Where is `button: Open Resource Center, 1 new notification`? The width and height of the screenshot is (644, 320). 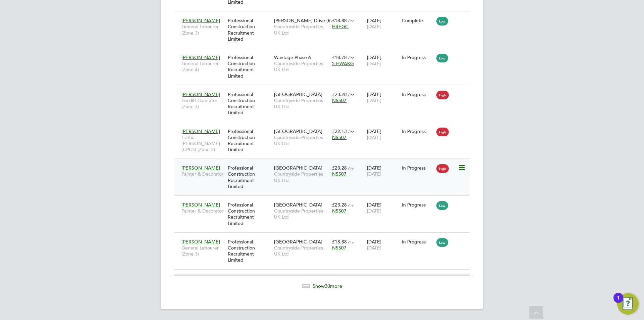 button: Open Resource Center, 1 new notification is located at coordinates (628, 304).